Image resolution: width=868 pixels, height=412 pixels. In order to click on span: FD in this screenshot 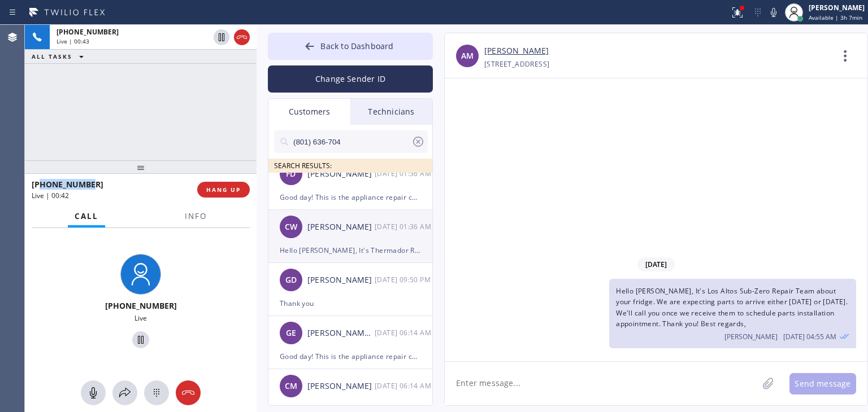, I will do `click(290, 174)`.